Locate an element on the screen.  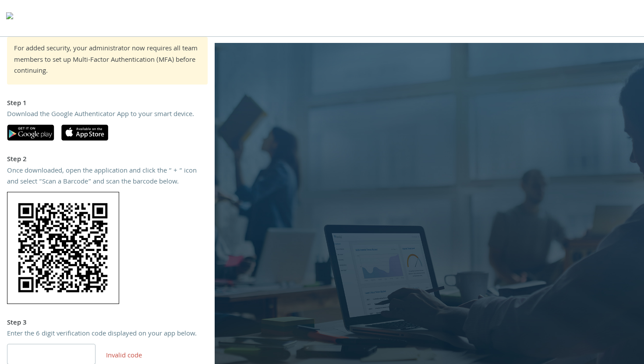
img: google-play.svg is located at coordinates (31, 132).